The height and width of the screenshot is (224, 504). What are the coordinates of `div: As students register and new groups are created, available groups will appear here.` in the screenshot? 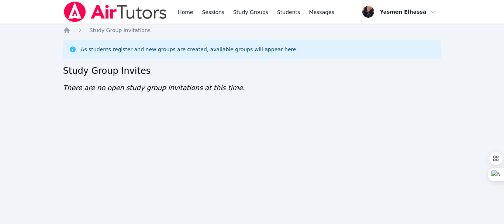 It's located at (189, 49).